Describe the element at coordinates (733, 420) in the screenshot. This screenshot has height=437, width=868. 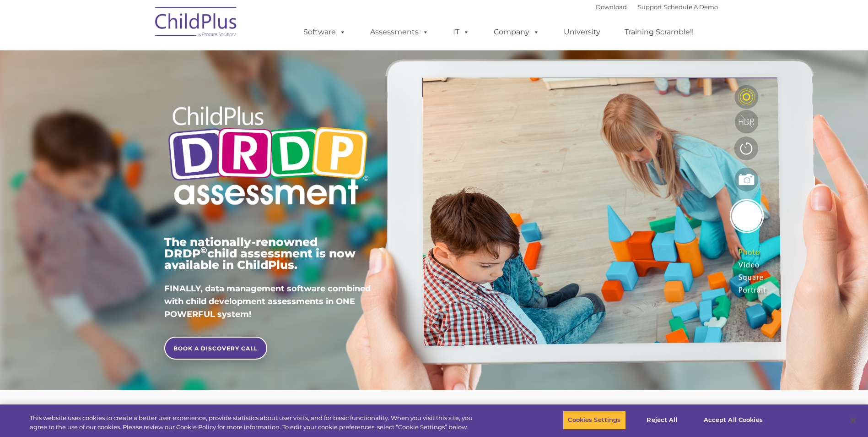
I see `button: Accept All Cookies` at that location.